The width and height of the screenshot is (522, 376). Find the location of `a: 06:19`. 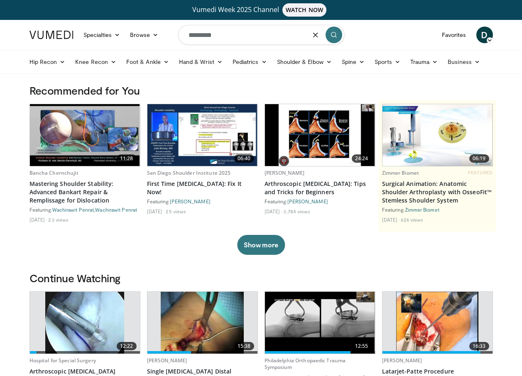

a: 06:19 is located at coordinates (437, 135).